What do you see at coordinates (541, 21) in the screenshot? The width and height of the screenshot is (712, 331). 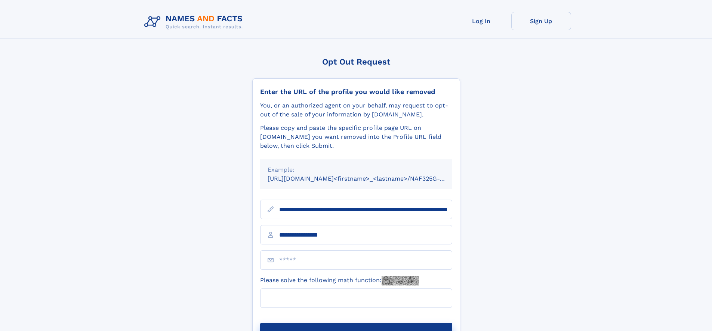 I see `a: Sign Up` at bounding box center [541, 21].